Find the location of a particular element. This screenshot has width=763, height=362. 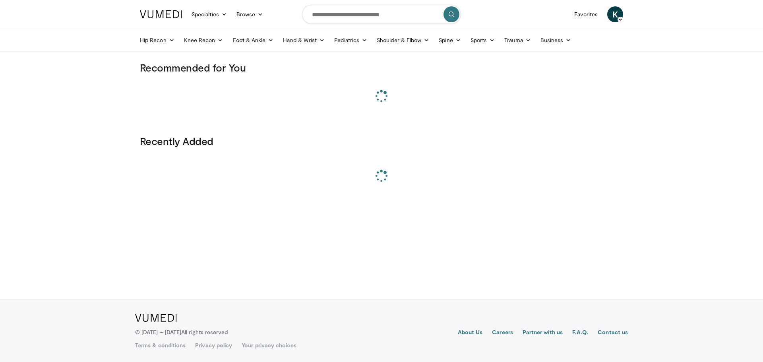

a: Hand & Wrist is located at coordinates (303, 40).